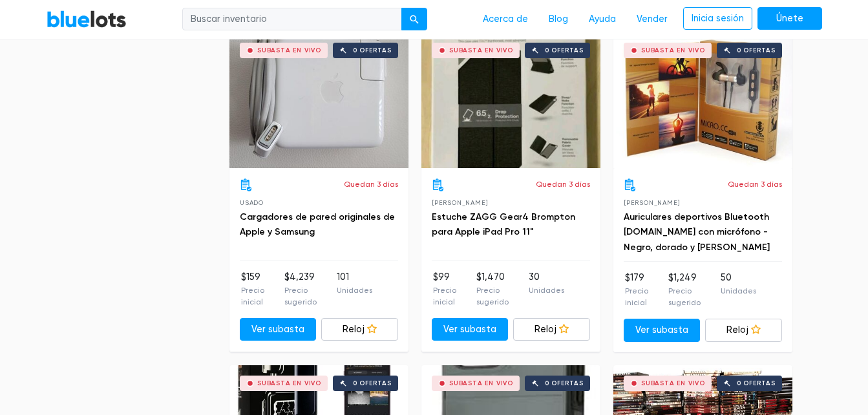 This screenshot has height=415, width=868. Describe the element at coordinates (490, 276) in the screenshot. I see `font: $1,470` at that location.